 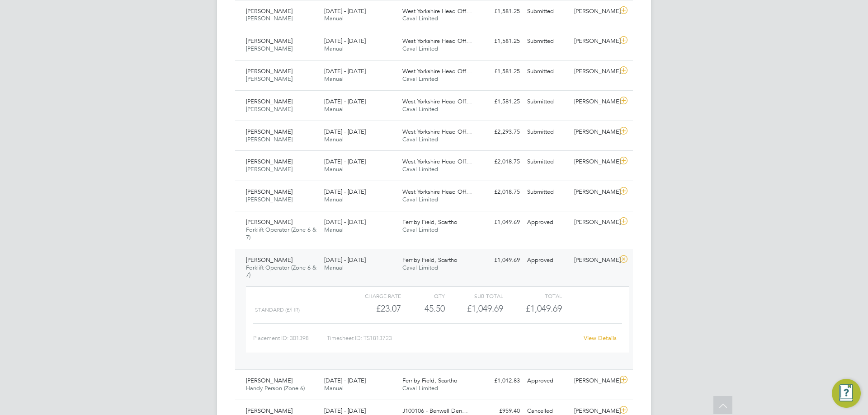 What do you see at coordinates (599, 338) in the screenshot?
I see `a: View Details` at bounding box center [599, 338].